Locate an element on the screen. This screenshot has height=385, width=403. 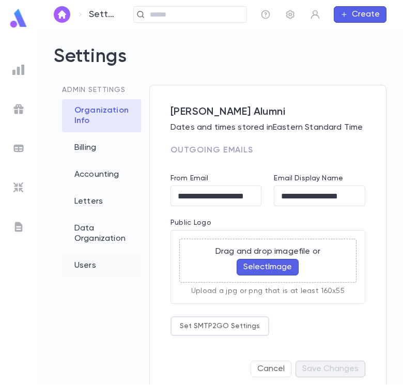
button: SelectImage is located at coordinates (268, 267).